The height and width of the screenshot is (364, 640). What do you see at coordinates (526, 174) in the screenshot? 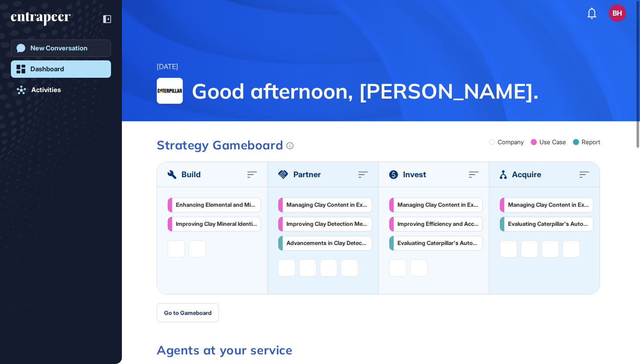
I see `span: Acquire` at bounding box center [526, 174].